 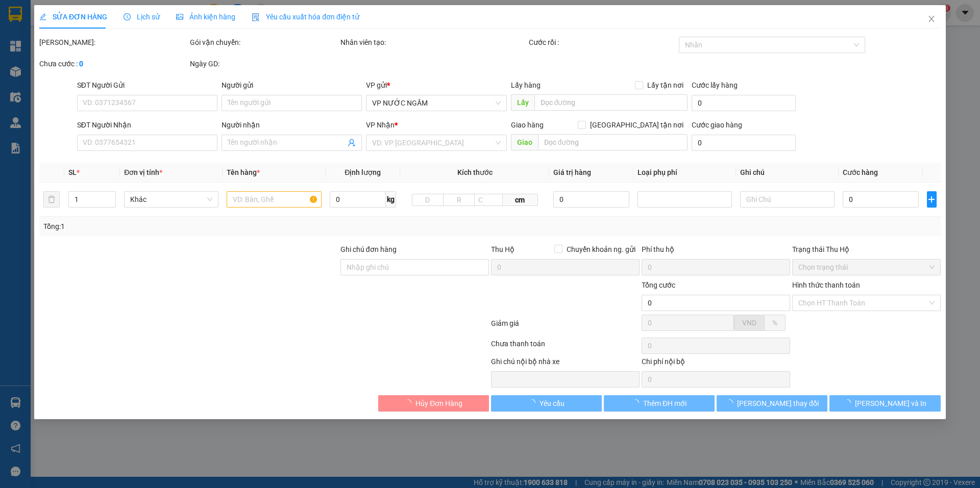 I want to click on div: VP gửi, so click(x=437, y=85).